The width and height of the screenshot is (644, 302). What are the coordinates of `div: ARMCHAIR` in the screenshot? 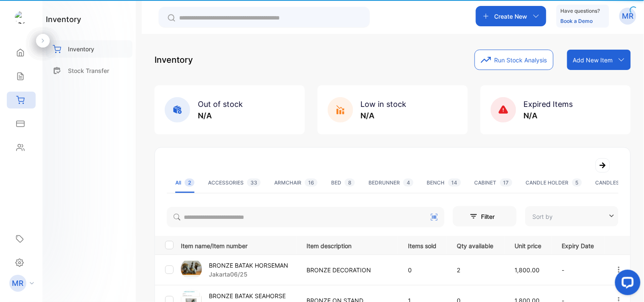 It's located at (296, 183).